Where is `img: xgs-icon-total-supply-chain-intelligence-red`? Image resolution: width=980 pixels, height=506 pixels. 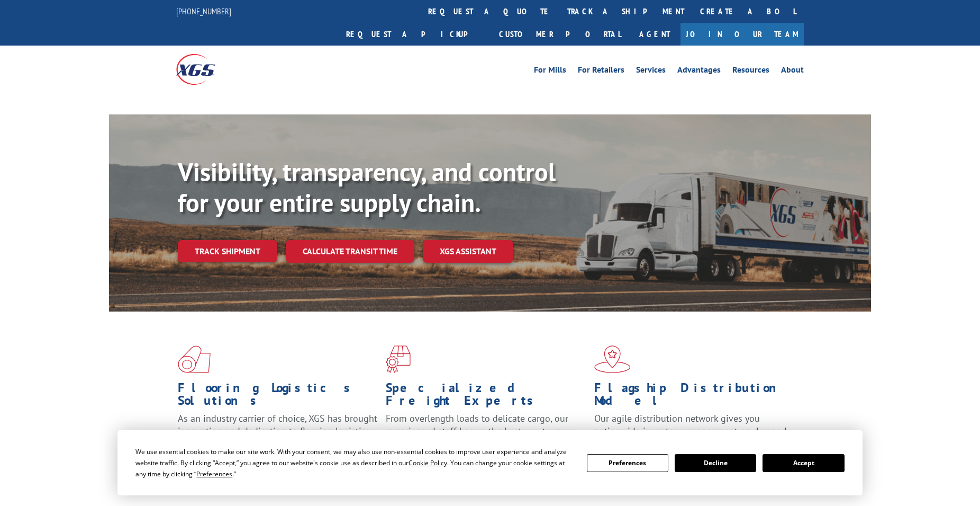
img: xgs-icon-total-supply-chain-intelligence-red is located at coordinates (194, 359).